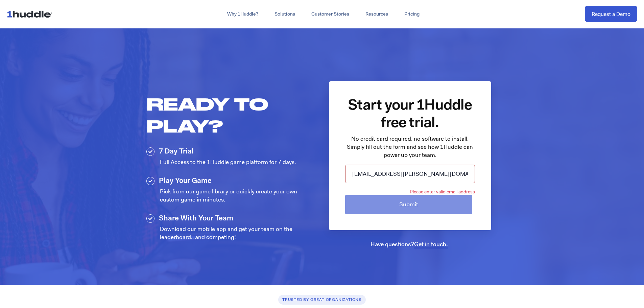 This screenshot has height=308, width=644. Describe the element at coordinates (377, 14) in the screenshot. I see `a: Resources` at that location.